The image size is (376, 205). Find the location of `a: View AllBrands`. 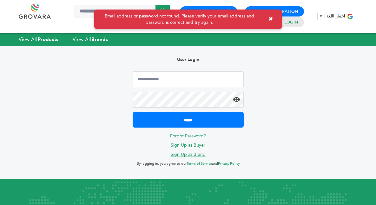

a: View AllBrands is located at coordinates (91, 39).